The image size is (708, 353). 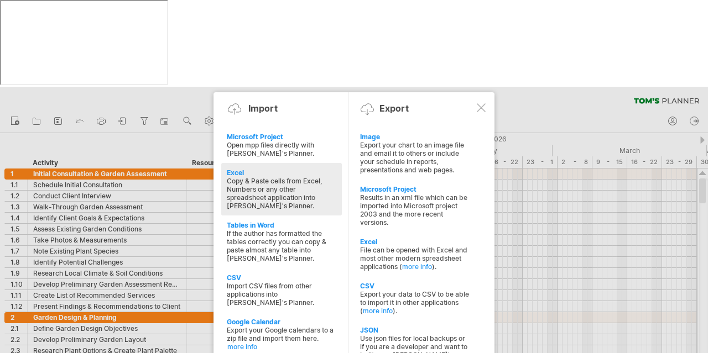 What do you see at coordinates (415, 137) in the screenshot?
I see `div: Image` at bounding box center [415, 137].